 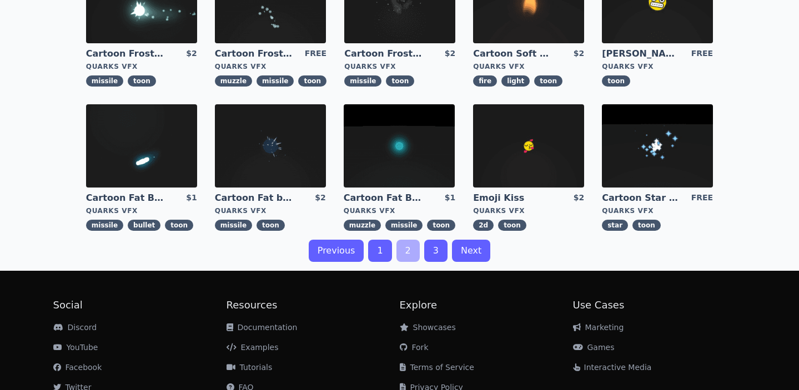 I want to click on a: Discord, so click(x=75, y=328).